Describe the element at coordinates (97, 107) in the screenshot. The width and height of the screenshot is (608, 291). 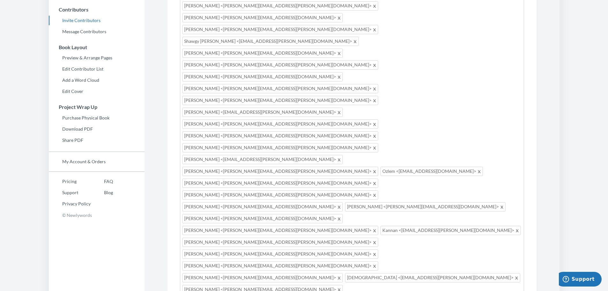
I see `h3: Project Wrap Up` at that location.